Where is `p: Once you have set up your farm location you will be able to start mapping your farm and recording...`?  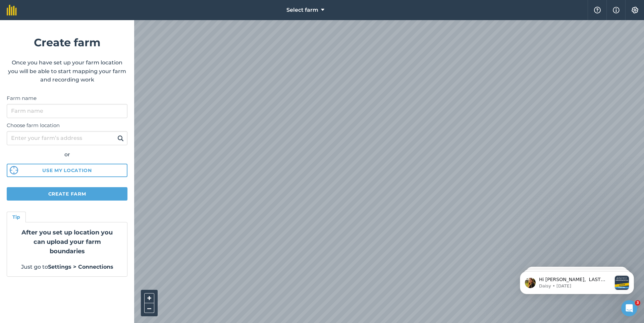
p: Once you have set up your farm location you will be able to start mapping your farm and recording... is located at coordinates (67, 71).